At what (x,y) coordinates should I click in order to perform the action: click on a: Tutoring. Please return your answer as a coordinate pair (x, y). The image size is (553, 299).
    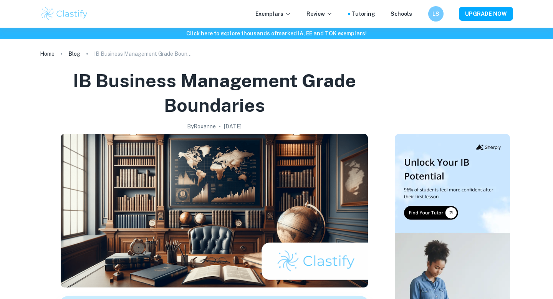
    Looking at the image, I should click on (363, 14).